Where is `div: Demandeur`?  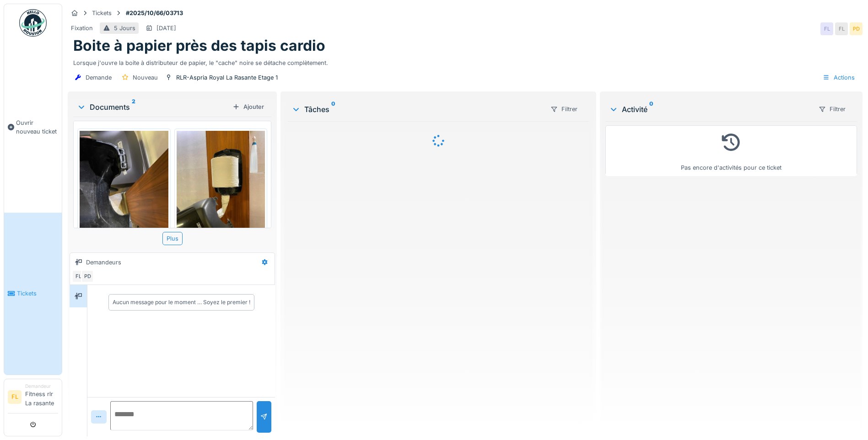 div: Demandeur is located at coordinates (42, 386).